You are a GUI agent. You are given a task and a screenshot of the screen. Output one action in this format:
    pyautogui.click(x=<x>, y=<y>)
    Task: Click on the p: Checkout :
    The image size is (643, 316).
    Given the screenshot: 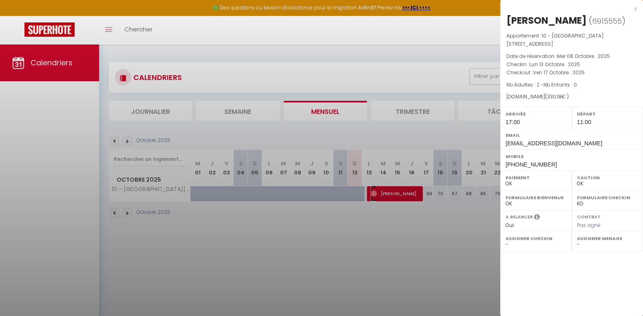 What is the action you would take?
    pyautogui.click(x=572, y=73)
    